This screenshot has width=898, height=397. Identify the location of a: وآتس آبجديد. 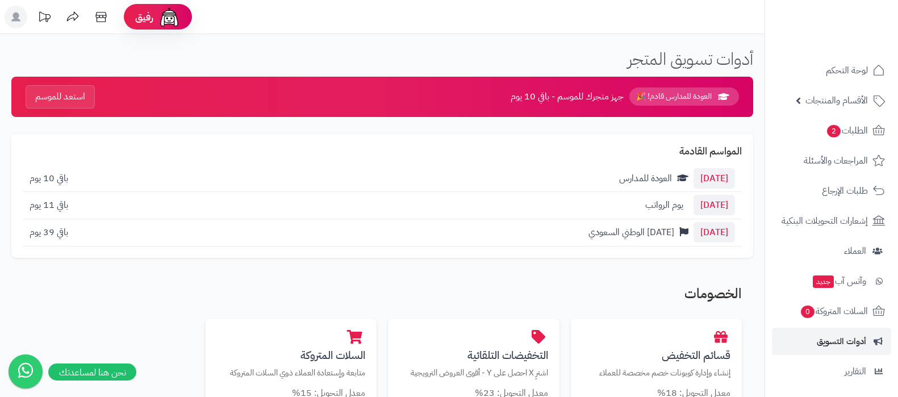
(832, 281).